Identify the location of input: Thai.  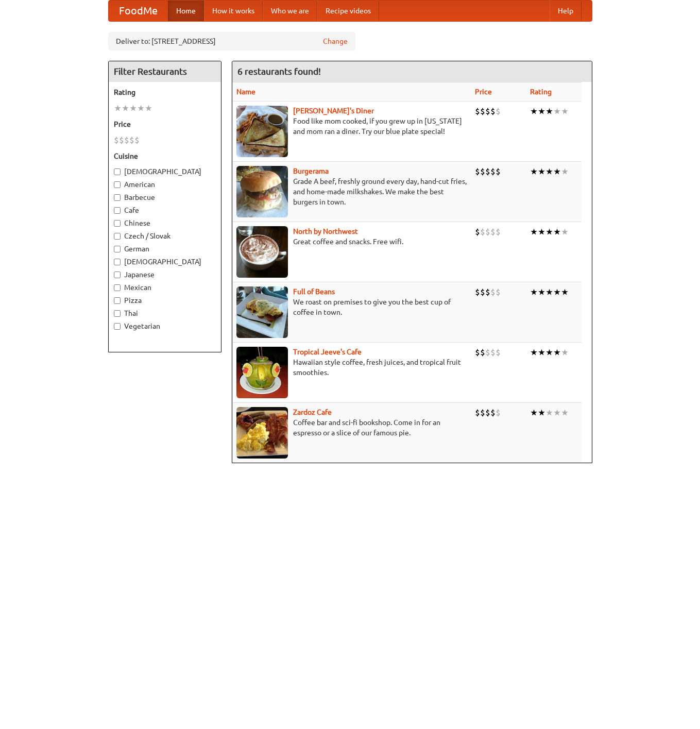
(117, 313).